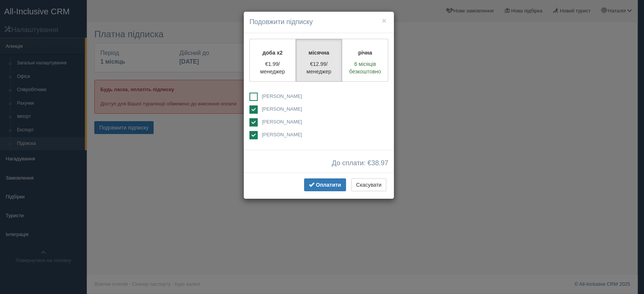 This screenshot has height=294, width=644. What do you see at coordinates (368, 185) in the screenshot?
I see `button: Скасувати` at bounding box center [368, 185].